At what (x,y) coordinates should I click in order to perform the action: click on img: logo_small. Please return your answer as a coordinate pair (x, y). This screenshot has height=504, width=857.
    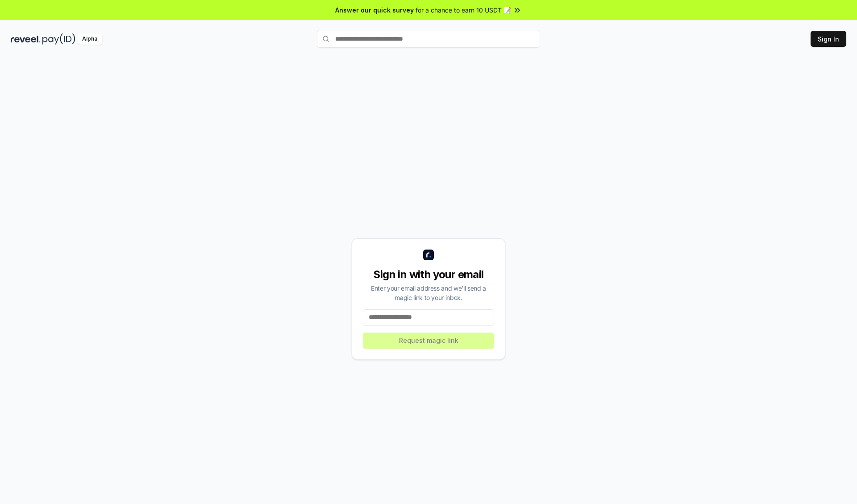
    Looking at the image, I should click on (428, 255).